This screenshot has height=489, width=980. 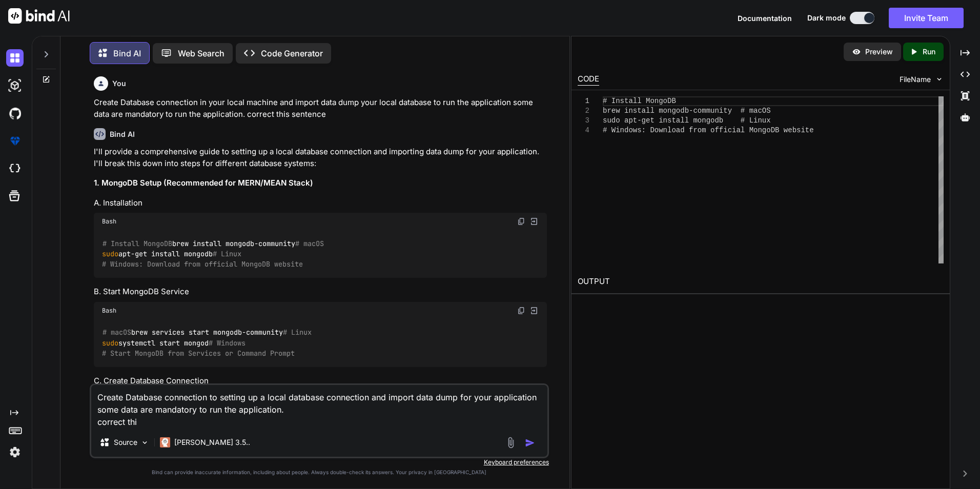 I want to click on button: Invite Team, so click(x=926, y=18).